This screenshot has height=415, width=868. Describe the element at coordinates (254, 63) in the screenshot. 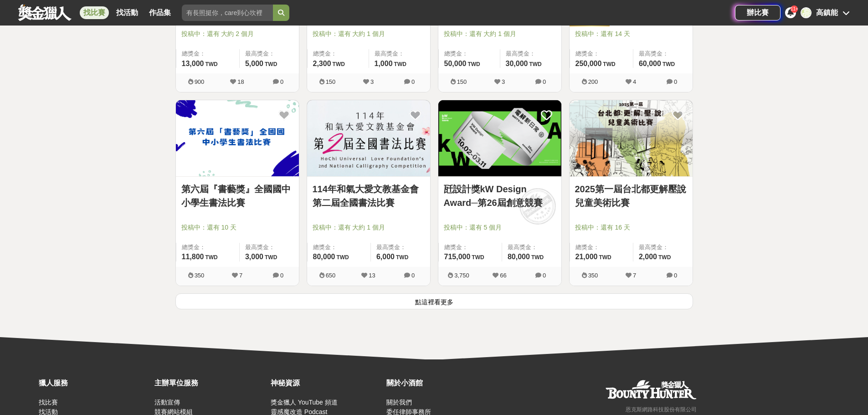

I see `span: 5,000` at that location.